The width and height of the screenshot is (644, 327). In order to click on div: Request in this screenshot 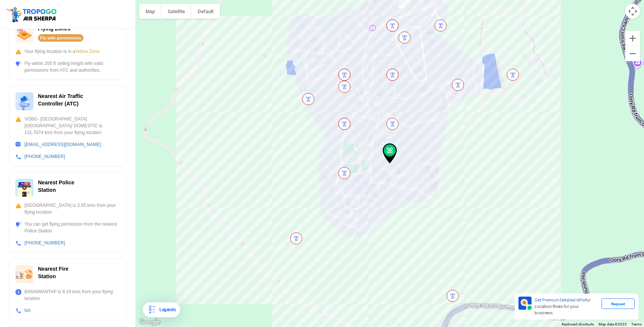, I will do `click(618, 304)`.